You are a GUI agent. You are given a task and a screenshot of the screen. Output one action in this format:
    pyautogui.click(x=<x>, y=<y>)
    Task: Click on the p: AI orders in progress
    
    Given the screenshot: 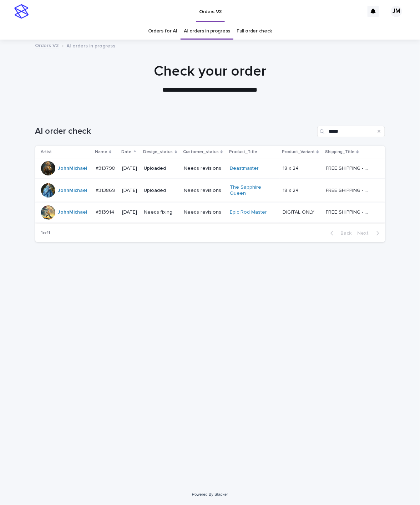 What is the action you would take?
    pyautogui.click(x=91, y=45)
    